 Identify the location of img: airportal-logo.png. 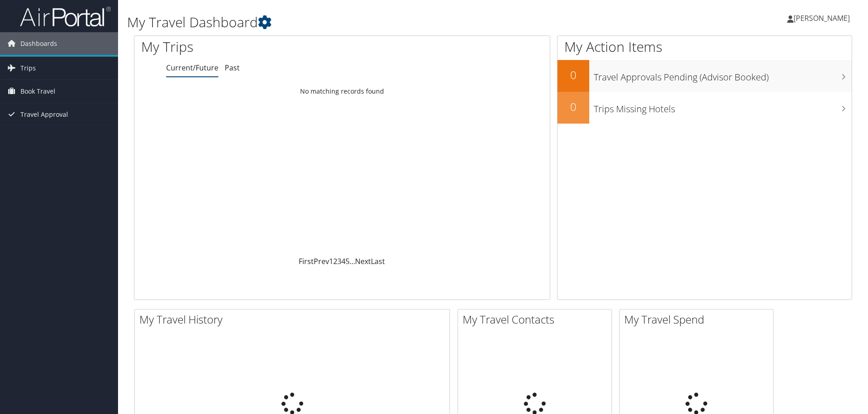
(65, 17).